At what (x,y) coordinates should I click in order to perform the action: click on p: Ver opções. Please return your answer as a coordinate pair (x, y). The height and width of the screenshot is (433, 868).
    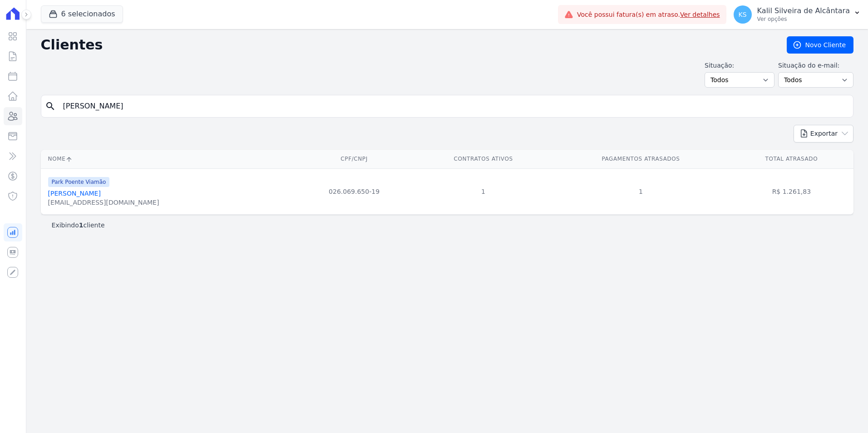
    Looking at the image, I should click on (803, 19).